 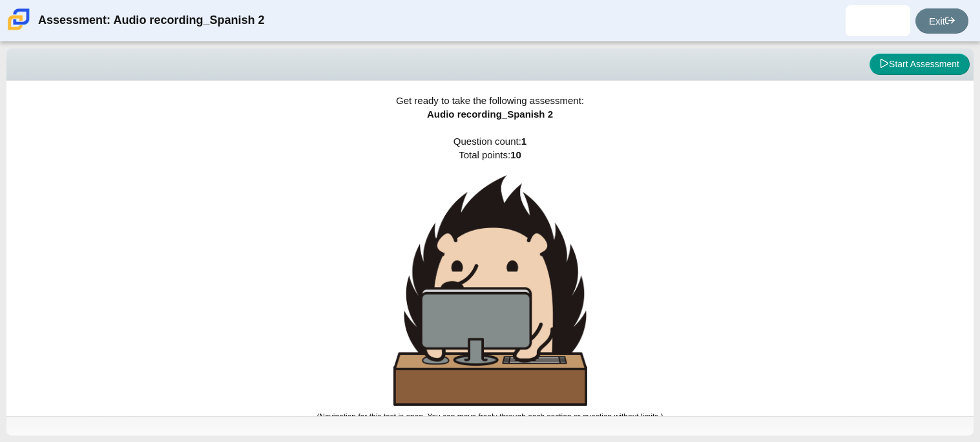 I want to click on div: Assessment: Audio recording_Spanish 2, so click(x=151, y=21).